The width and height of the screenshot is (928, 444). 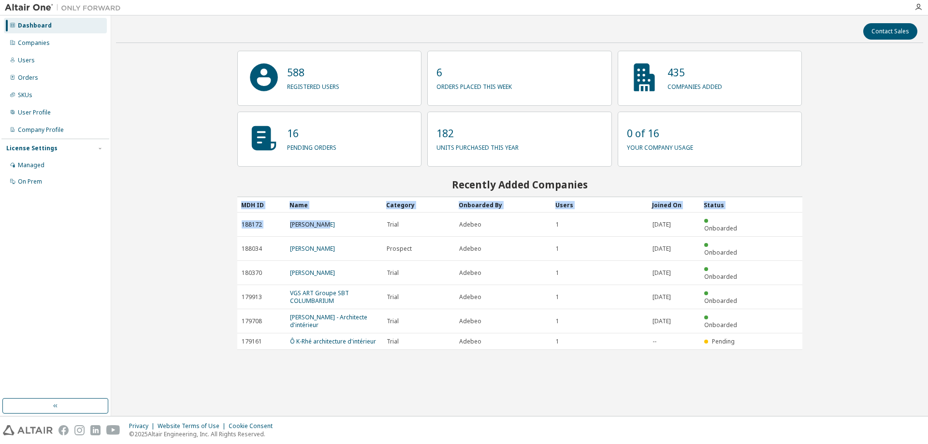 What do you see at coordinates (65, 8) in the screenshot?
I see `img: Altair One` at bounding box center [65, 8].